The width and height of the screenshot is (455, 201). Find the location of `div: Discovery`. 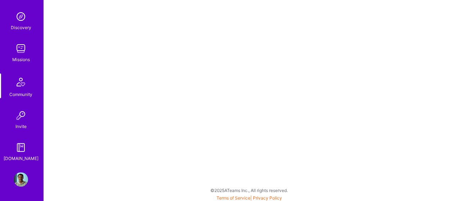

div: Discovery is located at coordinates (21, 27).